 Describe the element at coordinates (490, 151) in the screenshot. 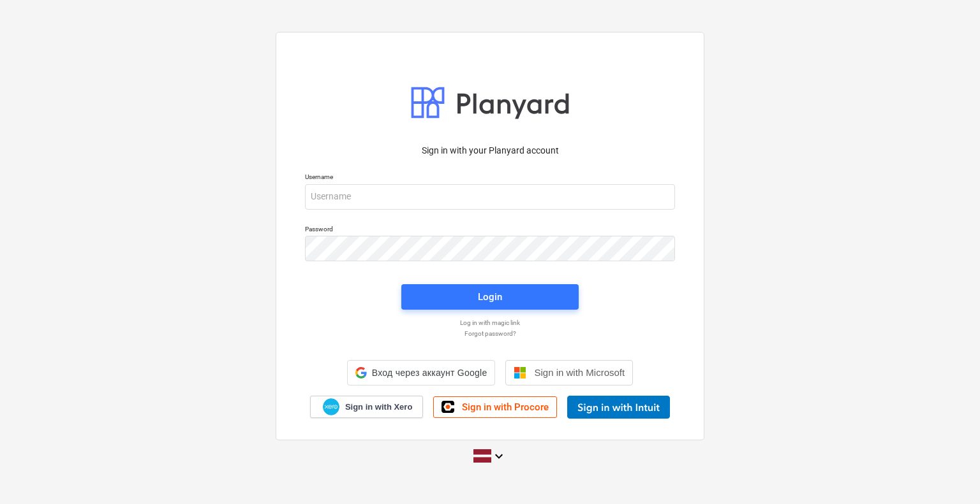

I see `p: Sign in with your Planyard account` at that location.